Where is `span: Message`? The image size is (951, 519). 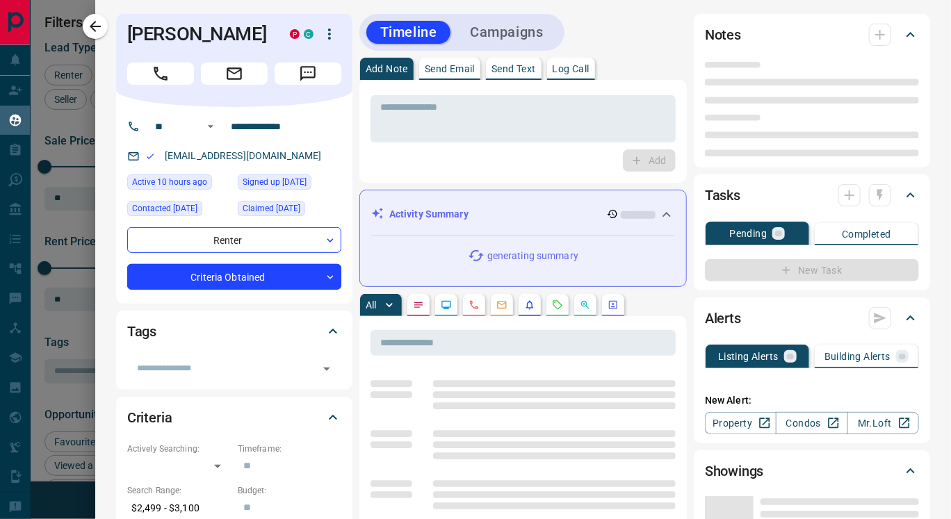
span: Message is located at coordinates (308, 74).